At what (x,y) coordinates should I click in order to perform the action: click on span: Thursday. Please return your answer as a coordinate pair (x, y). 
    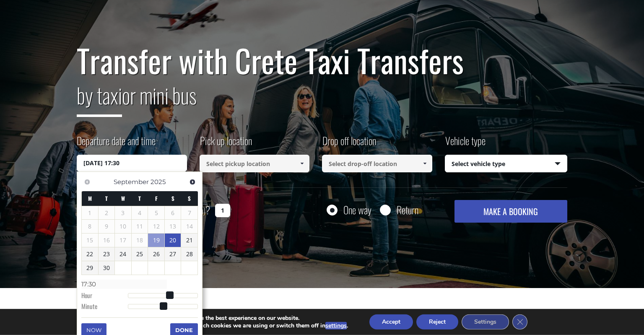
    Looking at the image, I should click on (140, 198).